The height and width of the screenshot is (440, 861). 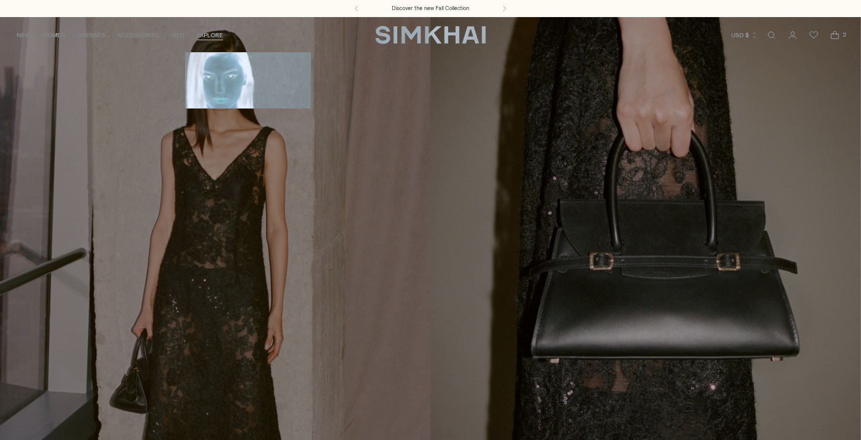 What do you see at coordinates (91, 35) in the screenshot?
I see `a: DRESSES` at bounding box center [91, 35].